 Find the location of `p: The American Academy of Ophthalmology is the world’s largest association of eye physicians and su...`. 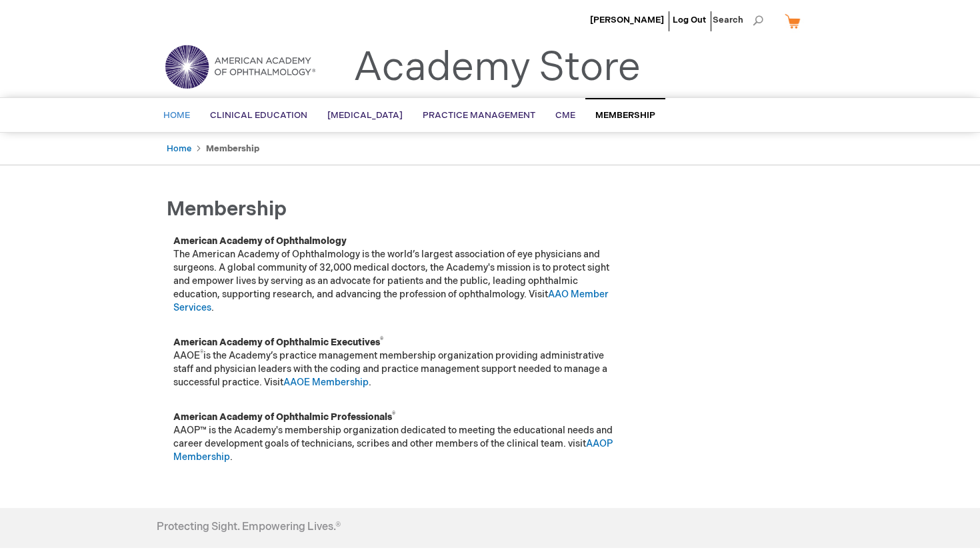

p: The American Academy of Ophthalmology is the world’s largest association of eye physicians and su... is located at coordinates (397, 275).